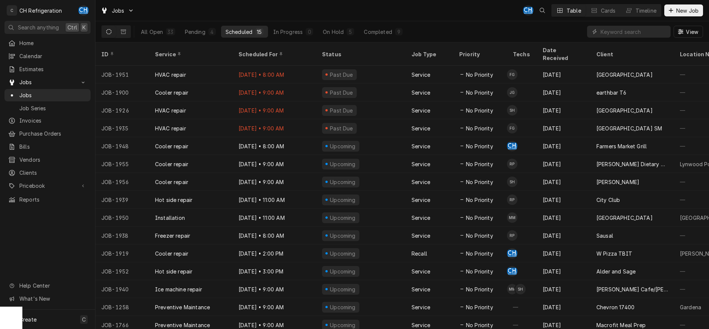  Describe the element at coordinates (47, 27) in the screenshot. I see `button: Search anythingCtrlK` at that location.